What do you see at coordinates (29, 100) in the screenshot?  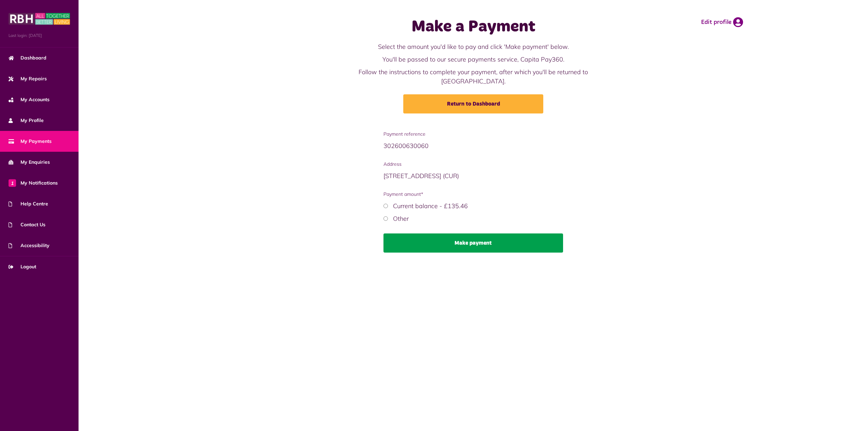 I see `span: My Accounts` at bounding box center [29, 100].